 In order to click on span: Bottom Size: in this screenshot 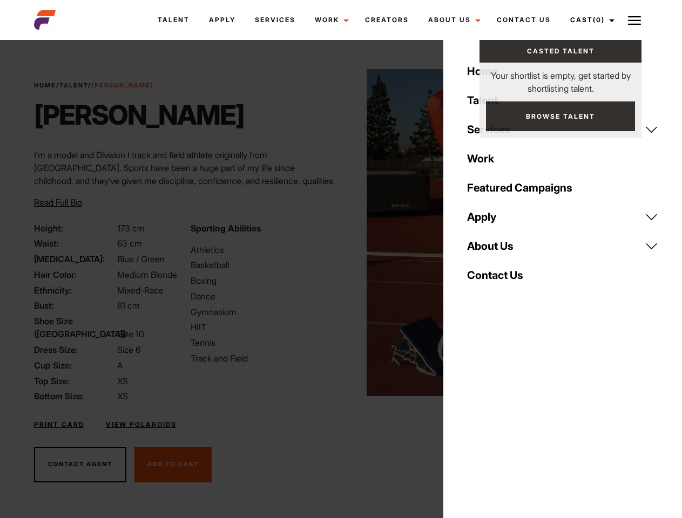, I will do `click(75, 396)`.